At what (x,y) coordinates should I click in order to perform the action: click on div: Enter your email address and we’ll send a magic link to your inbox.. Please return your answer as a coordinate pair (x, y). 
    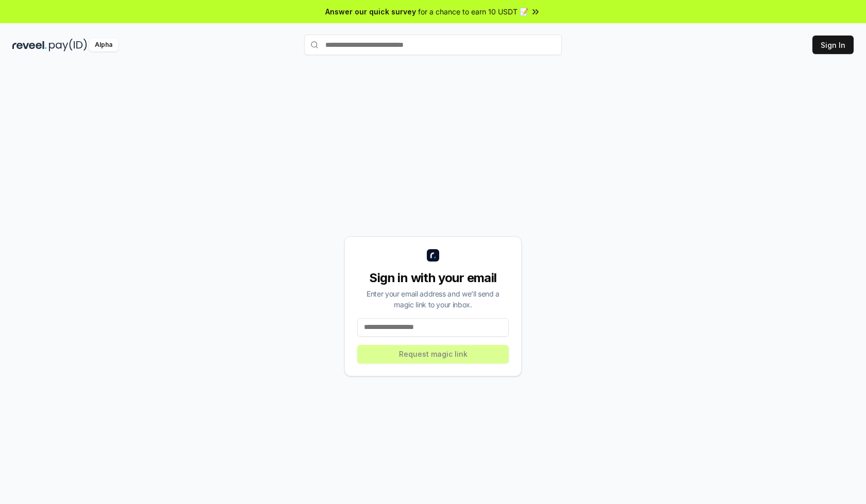
    Looking at the image, I should click on (433, 299).